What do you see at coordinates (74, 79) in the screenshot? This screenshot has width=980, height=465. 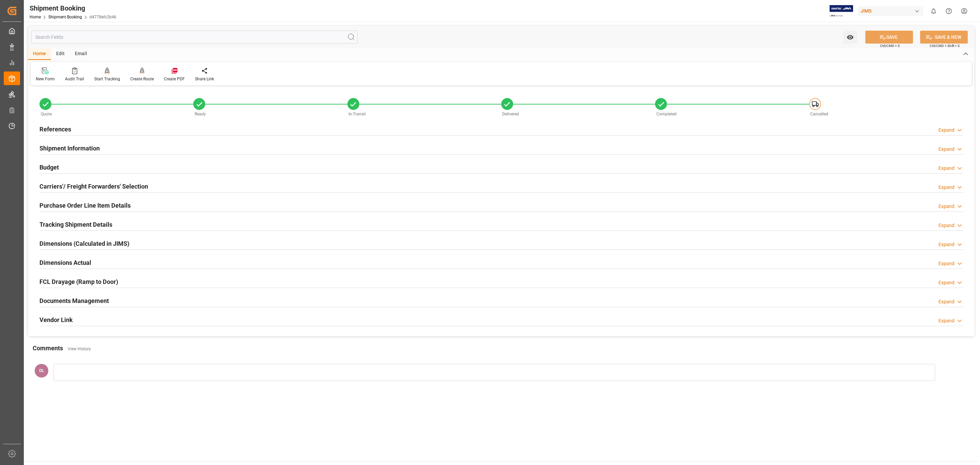 I see `div: Audit Trail` at bounding box center [74, 79].